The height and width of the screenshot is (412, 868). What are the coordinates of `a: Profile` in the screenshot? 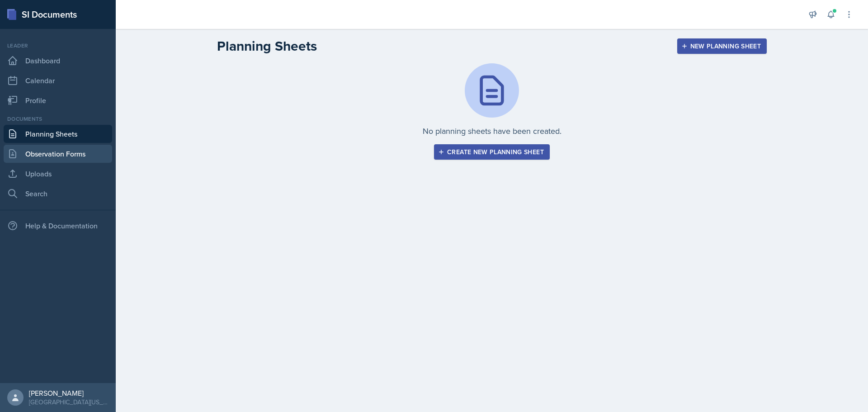 It's located at (58, 100).